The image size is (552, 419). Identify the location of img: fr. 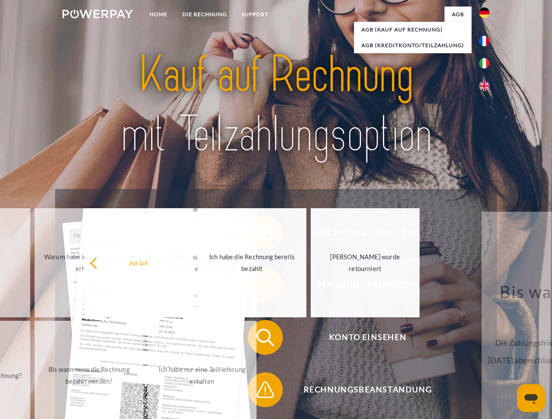
(484, 41).